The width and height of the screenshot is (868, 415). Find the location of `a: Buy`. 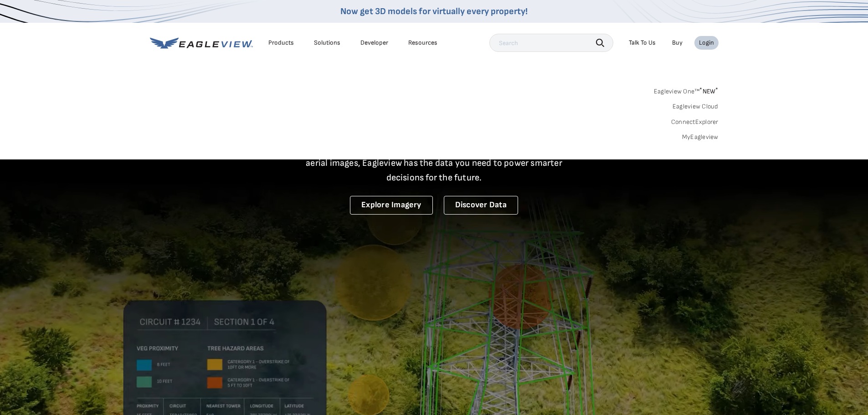

a: Buy is located at coordinates (677, 43).